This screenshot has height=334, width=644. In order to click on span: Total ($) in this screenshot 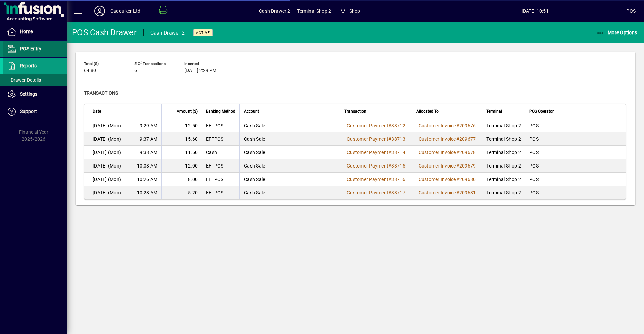, I will do `click(104, 64)`.